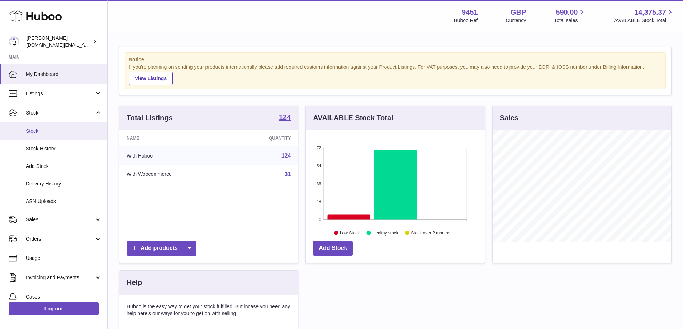 The image size is (683, 329). Describe the element at coordinates (64, 201) in the screenshot. I see `span: ASN Uploads` at that location.